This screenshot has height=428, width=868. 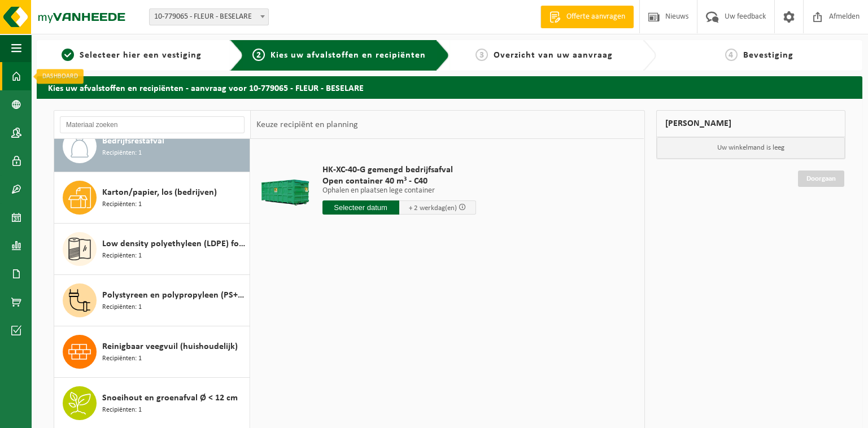 I want to click on span: + 2 werkdag(en), so click(x=432, y=208).